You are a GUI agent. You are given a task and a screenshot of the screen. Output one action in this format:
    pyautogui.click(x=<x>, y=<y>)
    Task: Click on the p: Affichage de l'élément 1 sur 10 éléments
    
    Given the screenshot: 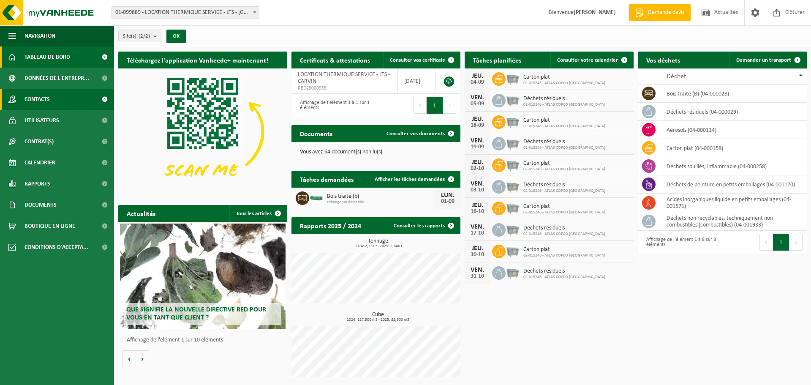 What is the action you would take?
    pyautogui.click(x=205, y=340)
    